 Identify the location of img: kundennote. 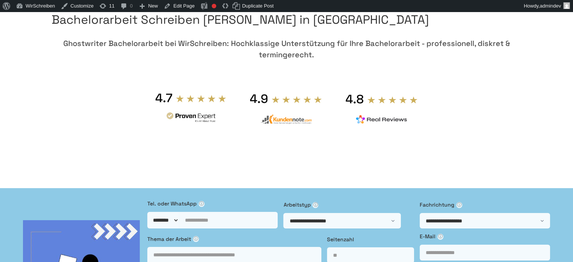
(286, 119).